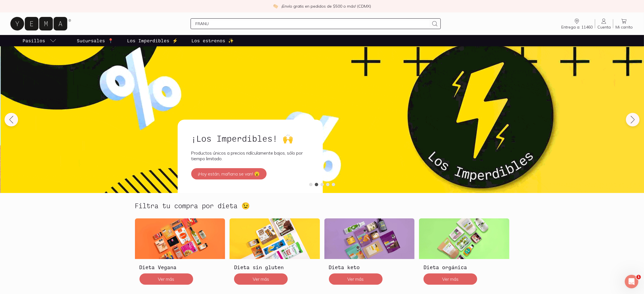 Image resolution: width=644 pixels, height=294 pixels. Describe the element at coordinates (250, 156) in the screenshot. I see `a: ¡Los Imperdibles! 🙌Productos únicos a precios ridículamente bajos, sólo por tiempo limitado.¡Hoy ...` at that location.